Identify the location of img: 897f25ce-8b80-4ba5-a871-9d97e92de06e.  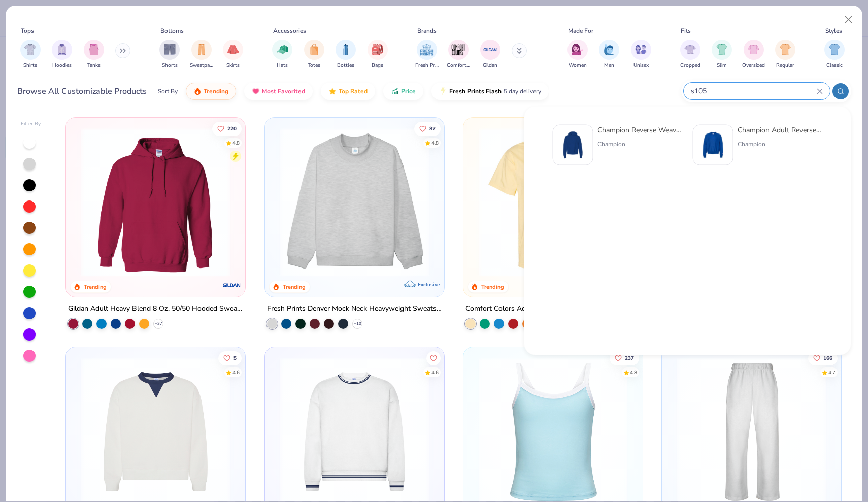
(713, 145).